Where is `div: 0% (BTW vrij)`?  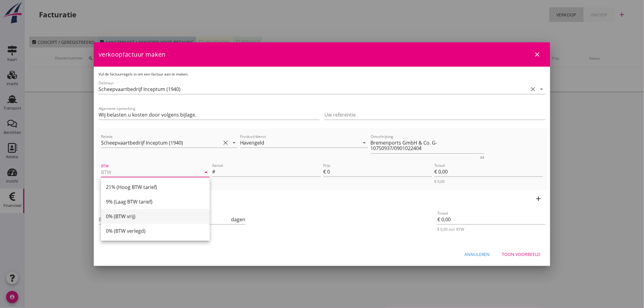 div: 0% (BTW vrij) is located at coordinates (155, 217).